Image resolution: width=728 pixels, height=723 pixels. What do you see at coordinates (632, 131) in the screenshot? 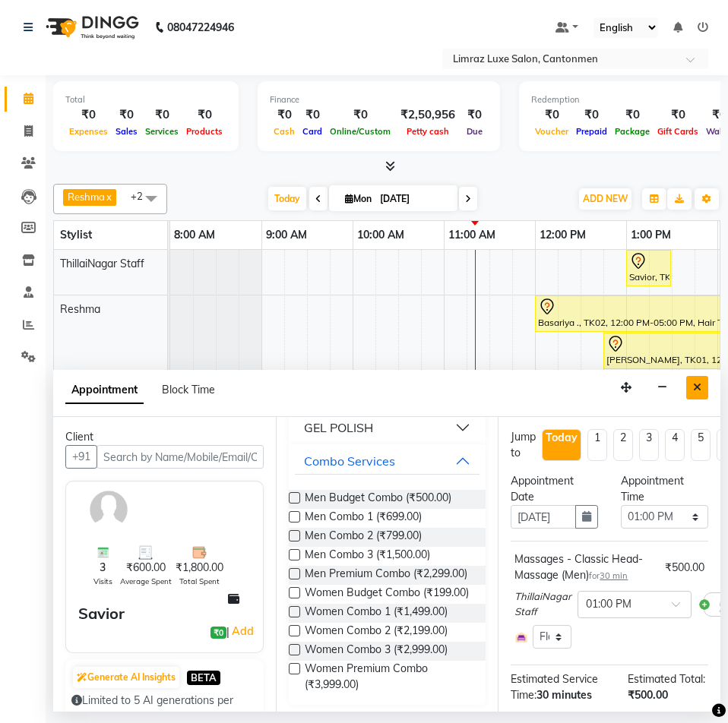
I see `span: Package` at bounding box center [632, 131].